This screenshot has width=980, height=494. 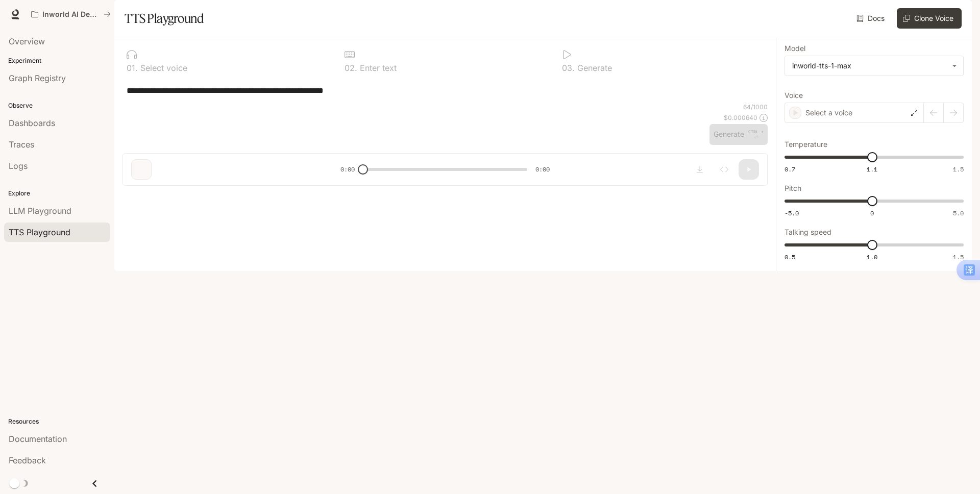 I want to click on p: Generate, so click(x=593, y=68).